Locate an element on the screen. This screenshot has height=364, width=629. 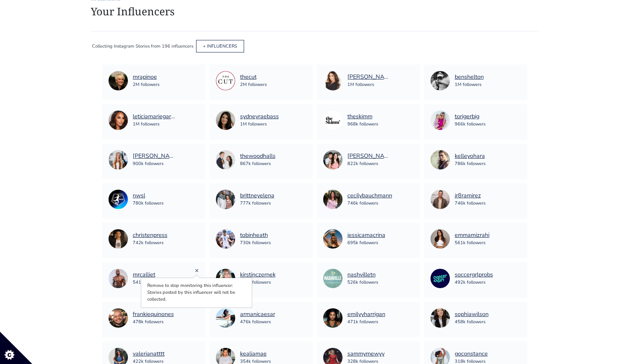
img: 298066871.jpg is located at coordinates (118, 199).